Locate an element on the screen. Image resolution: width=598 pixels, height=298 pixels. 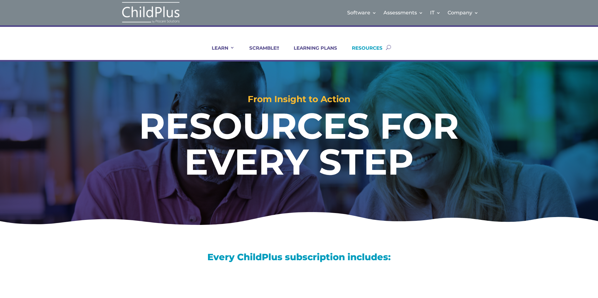
h1: RESOURCES FOR EVERY STEP is located at coordinates (299, 145).